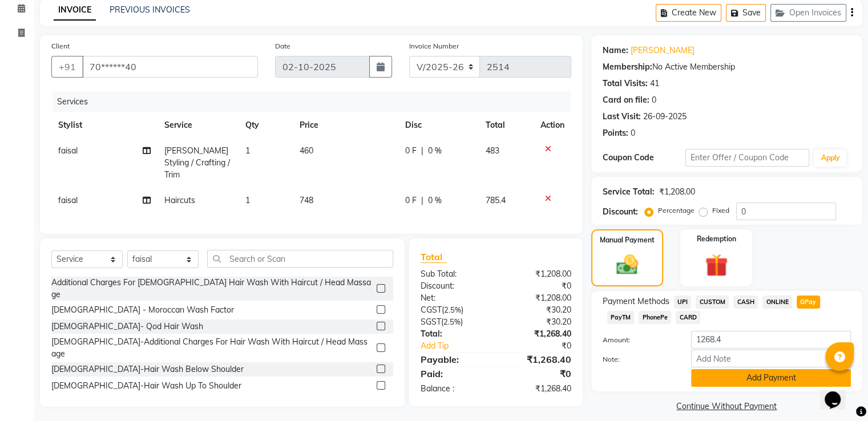 This screenshot has height=421, width=868. Describe the element at coordinates (61, 46) in the screenshot. I see `label: Client` at that location.